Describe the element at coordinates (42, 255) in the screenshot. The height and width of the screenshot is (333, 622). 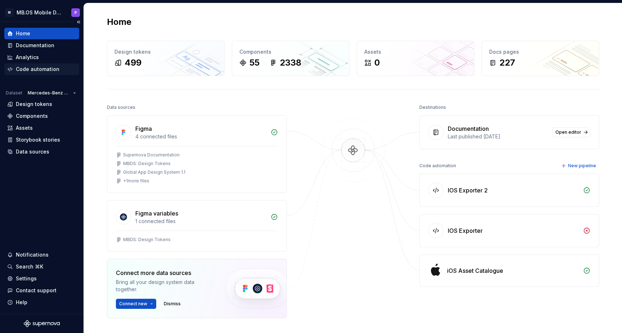
I see `button: Notifications` at that location.